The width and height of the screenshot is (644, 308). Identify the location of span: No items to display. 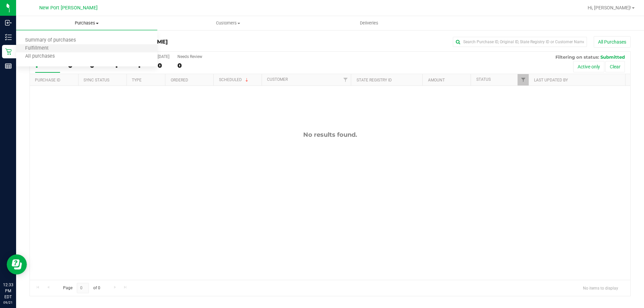
(601, 288).